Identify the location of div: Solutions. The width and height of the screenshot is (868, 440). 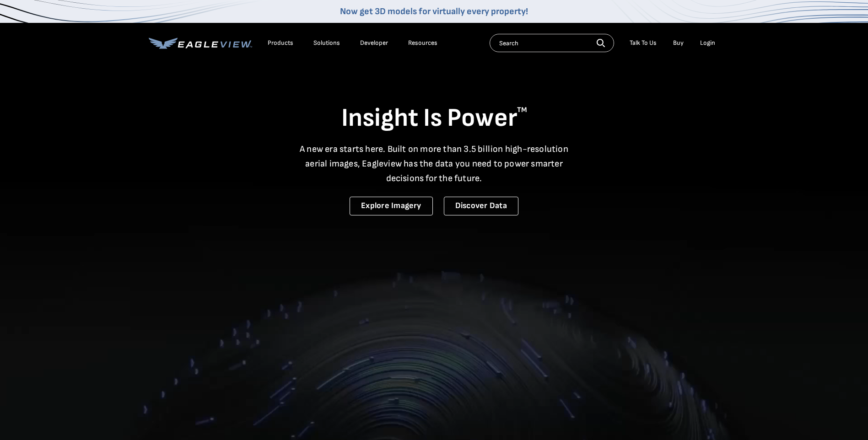
(327, 43).